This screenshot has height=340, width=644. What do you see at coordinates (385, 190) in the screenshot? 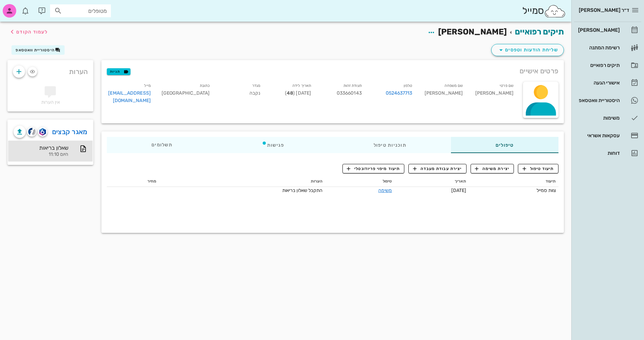
I see `a: משימה` at bounding box center [385, 190].